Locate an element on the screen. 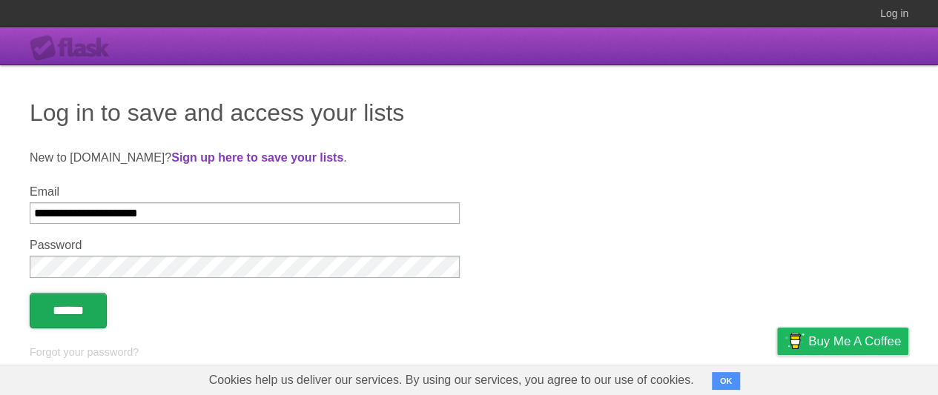 The image size is (938, 395). label: Password is located at coordinates (245, 245).